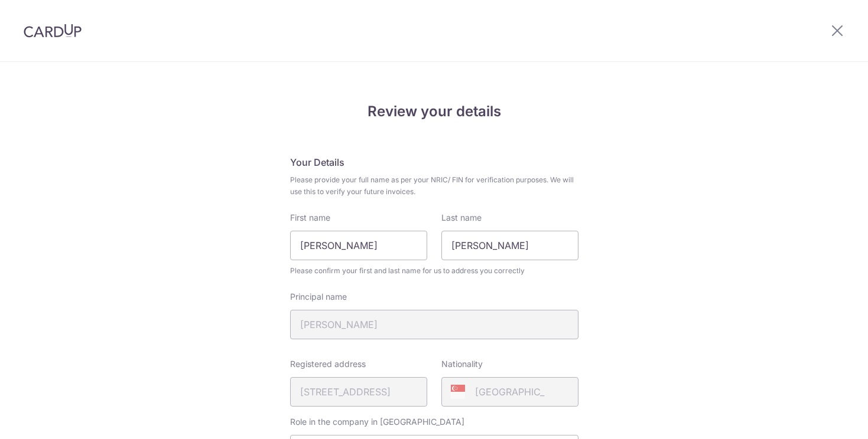 The height and width of the screenshot is (439, 868). Describe the element at coordinates (53, 31) in the screenshot. I see `img: CardUp` at that location.